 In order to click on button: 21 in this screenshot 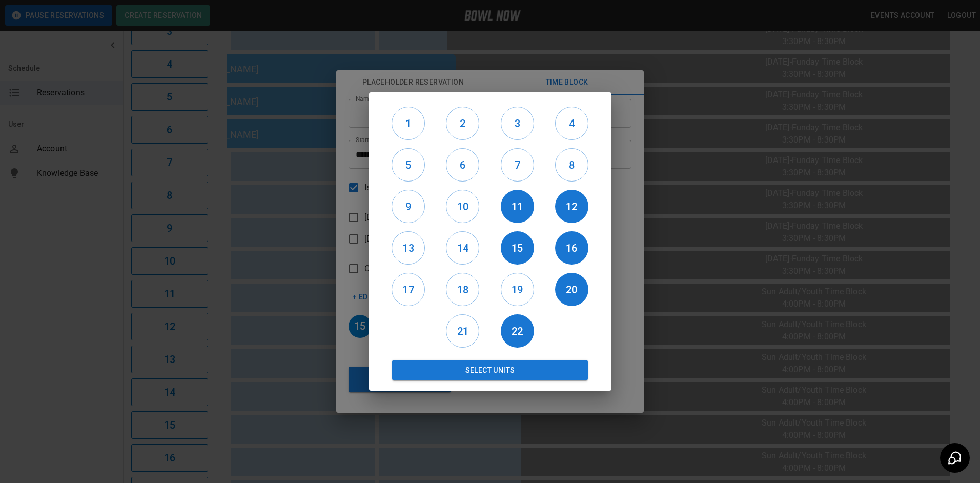, I will do `click(462, 331)`.